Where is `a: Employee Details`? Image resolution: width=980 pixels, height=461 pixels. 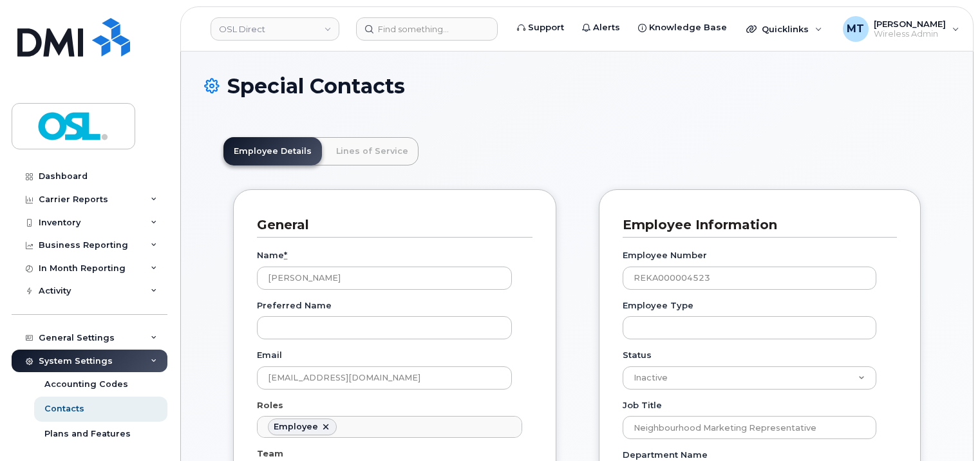
a: Employee Details is located at coordinates (272, 151).